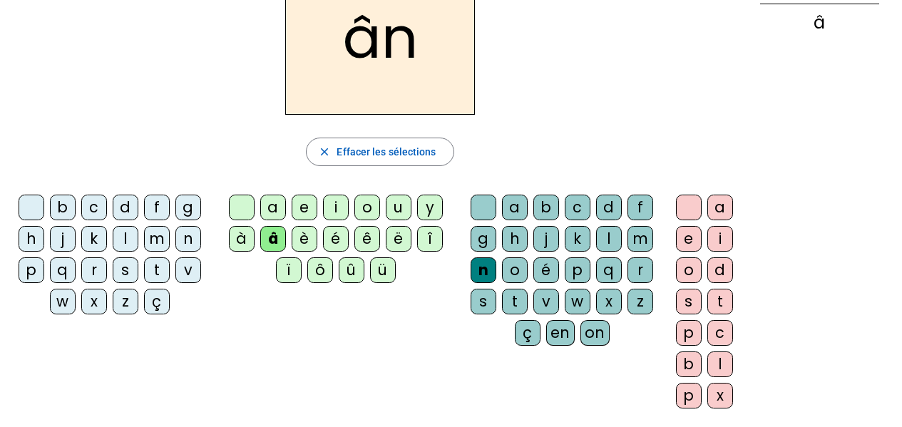 The width and height of the screenshot is (902, 427). Describe the element at coordinates (351, 270) in the screenshot. I see `div: û` at that location.